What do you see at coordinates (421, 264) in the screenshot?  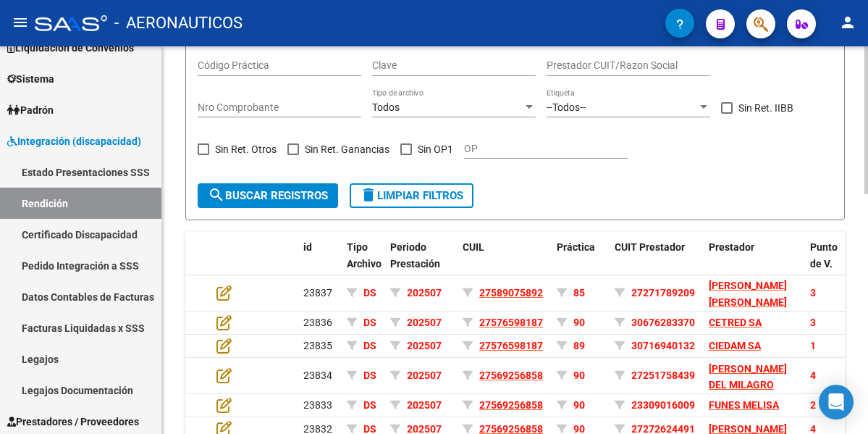 I see `datatable-header-cell: Periodo Prestación` at bounding box center [421, 264].